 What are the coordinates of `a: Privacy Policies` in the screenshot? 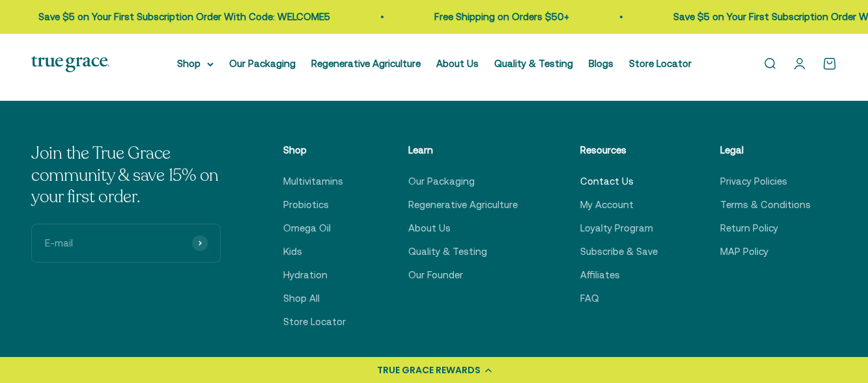 It's located at (754, 181).